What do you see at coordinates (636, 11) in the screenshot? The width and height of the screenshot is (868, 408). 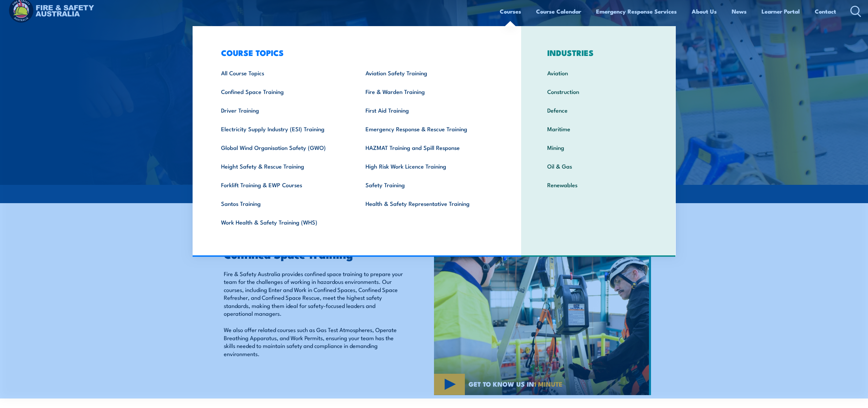 I see `a: Emergency Response Services` at bounding box center [636, 11].